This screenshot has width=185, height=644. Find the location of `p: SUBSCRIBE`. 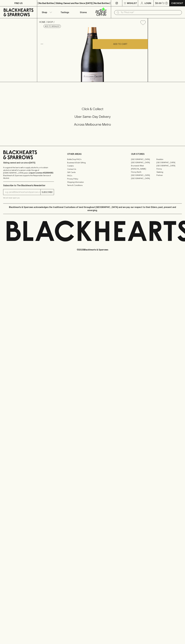

p: SUBSCRIBE is located at coordinates (47, 192).